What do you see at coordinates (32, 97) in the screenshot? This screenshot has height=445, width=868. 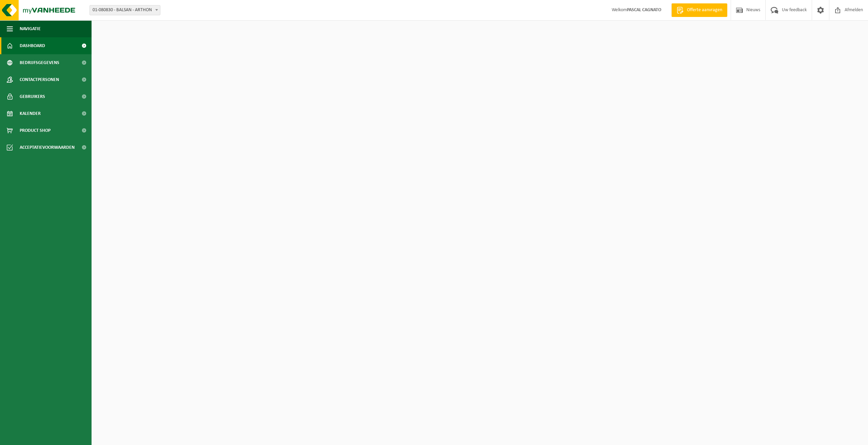 I see `span: Gebruikers` at bounding box center [32, 97].